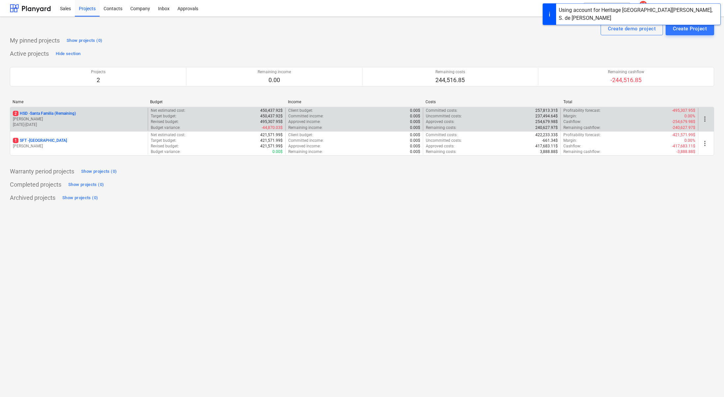  What do you see at coordinates (450, 72) in the screenshot?
I see `p: Remaining costs` at bounding box center [450, 72].